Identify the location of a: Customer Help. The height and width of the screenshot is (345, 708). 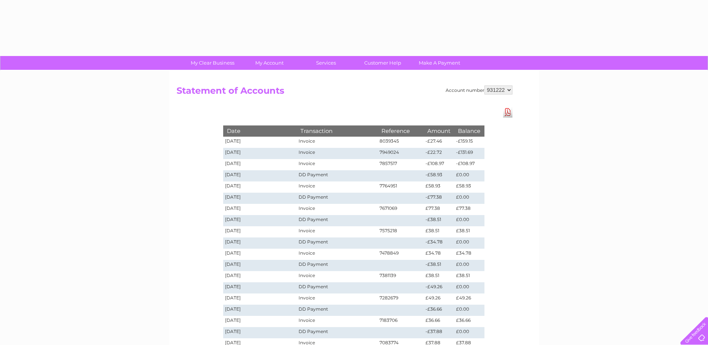
(382, 63).